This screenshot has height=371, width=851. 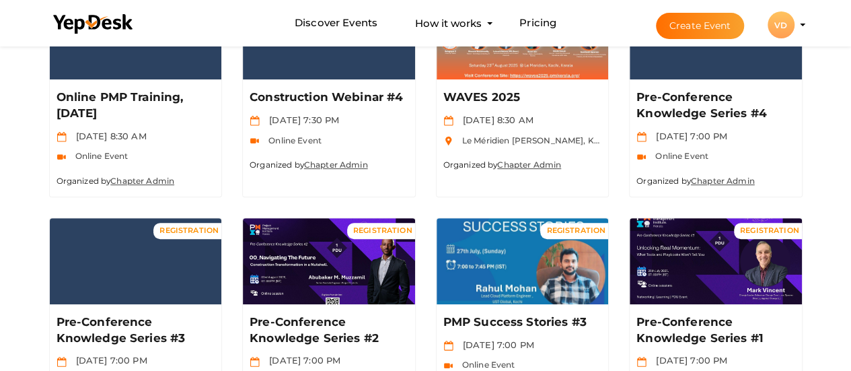 I want to click on p: Pre-Conference Knowledge Series #3, so click(x=134, y=330).